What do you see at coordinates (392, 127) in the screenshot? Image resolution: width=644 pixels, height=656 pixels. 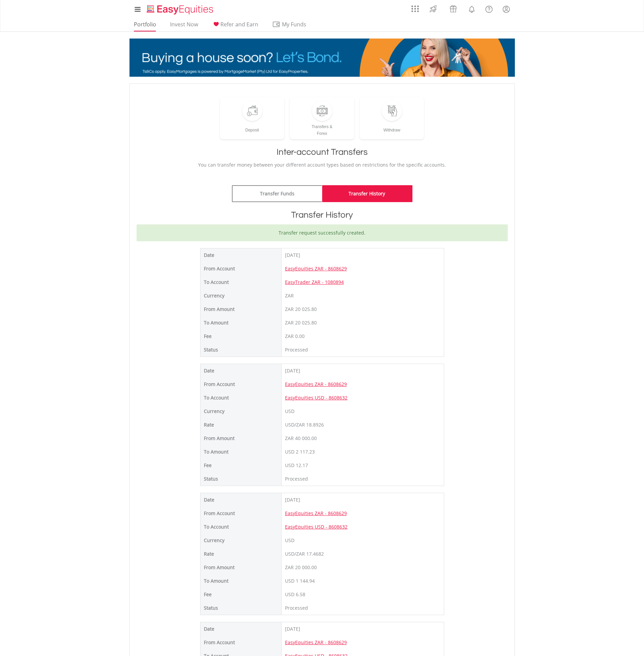 I see `div: Withdraw` at bounding box center [392, 127].